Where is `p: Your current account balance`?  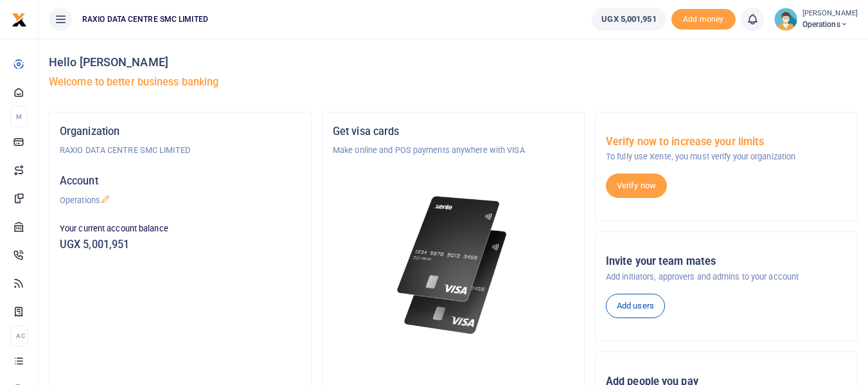
p: Your current account balance is located at coordinates (180, 229).